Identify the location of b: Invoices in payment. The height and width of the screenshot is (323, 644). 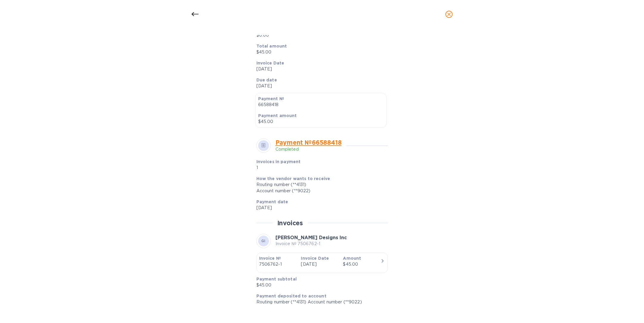
(278, 162).